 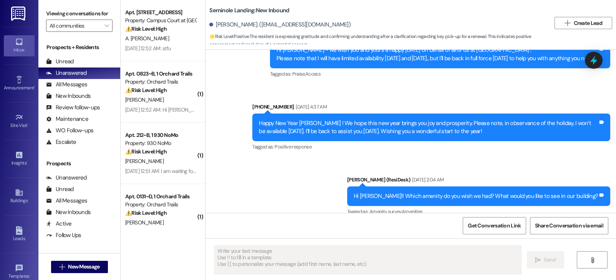 I want to click on a: Site Visit •, so click(x=19, y=121).